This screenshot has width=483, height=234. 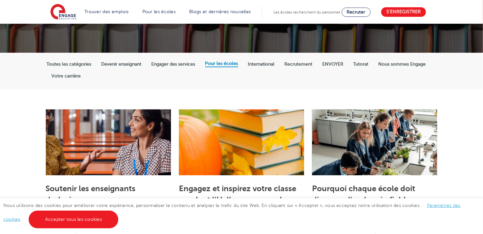 What do you see at coordinates (232, 212) in the screenshot?
I see `font: Nous utilisons des cookies pour améliorer votre expérience, personnaliser le contenu et analyser ...` at bounding box center [232, 212].